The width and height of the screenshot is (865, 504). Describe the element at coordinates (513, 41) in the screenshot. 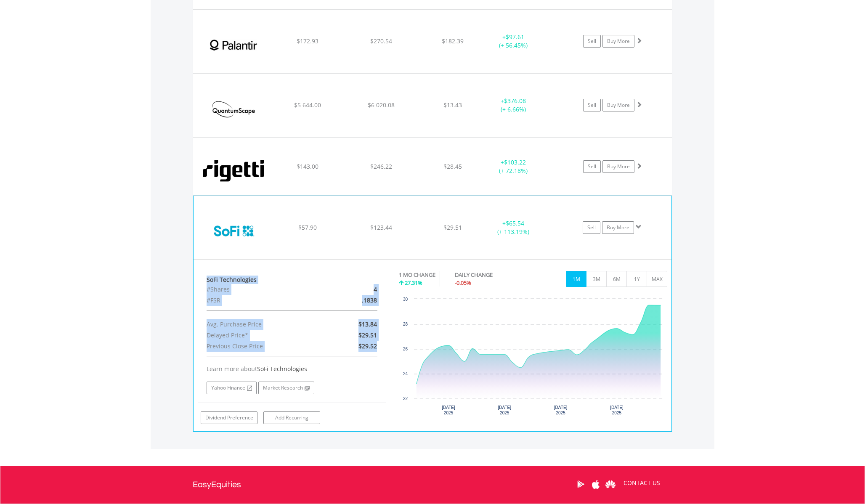

I see `div: + (+ 56.45%)` at that location.